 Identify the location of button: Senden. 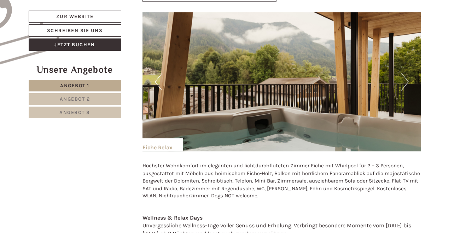
(256, 192).